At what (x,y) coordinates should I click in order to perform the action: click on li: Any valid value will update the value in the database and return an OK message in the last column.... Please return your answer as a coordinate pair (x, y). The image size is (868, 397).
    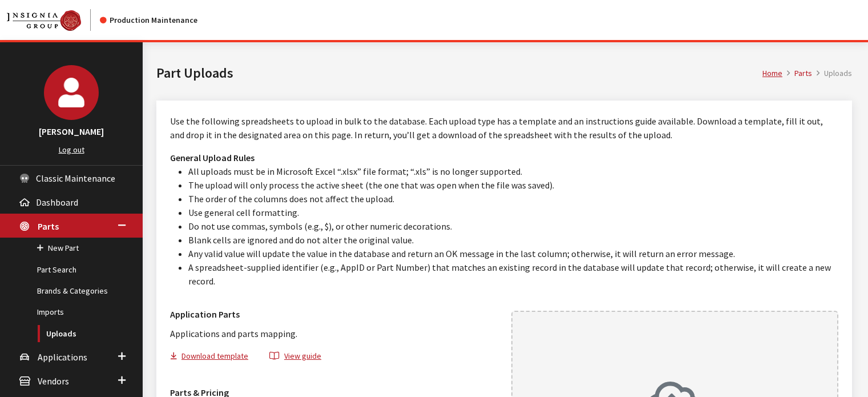
    Looking at the image, I should click on (513, 254).